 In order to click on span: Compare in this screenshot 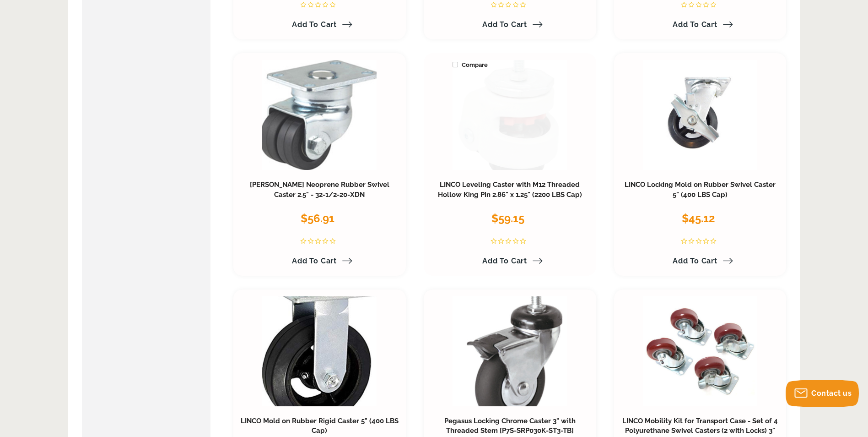, I will do `click(470, 65)`.